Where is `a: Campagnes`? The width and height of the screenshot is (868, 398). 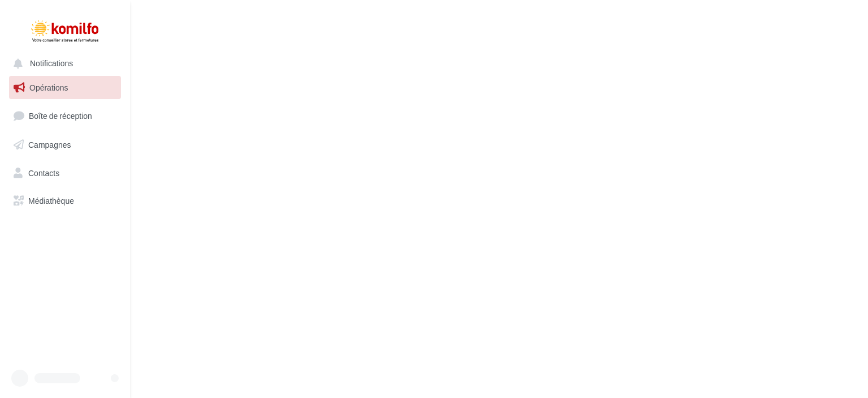 a: Campagnes is located at coordinates (65, 145).